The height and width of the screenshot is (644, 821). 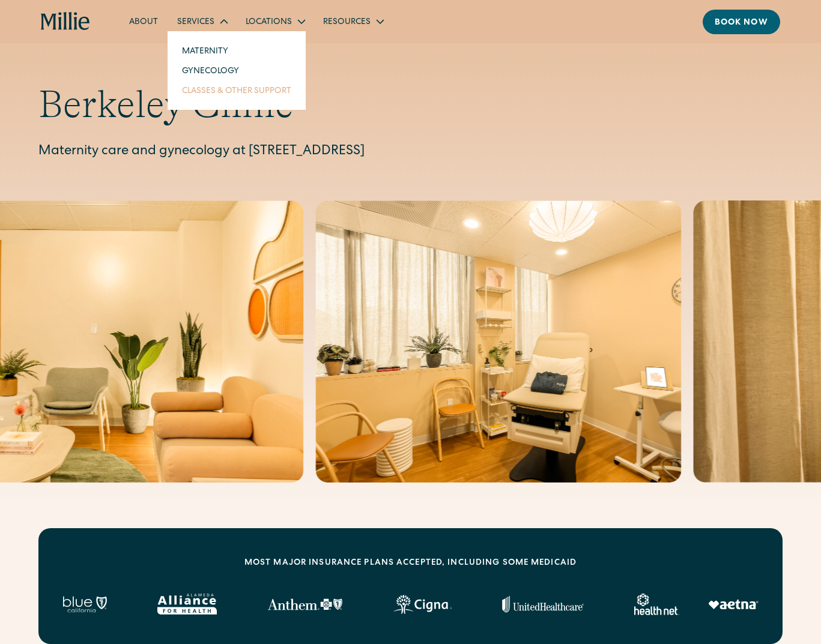 I want to click on a: Classes & Other Support, so click(x=237, y=90).